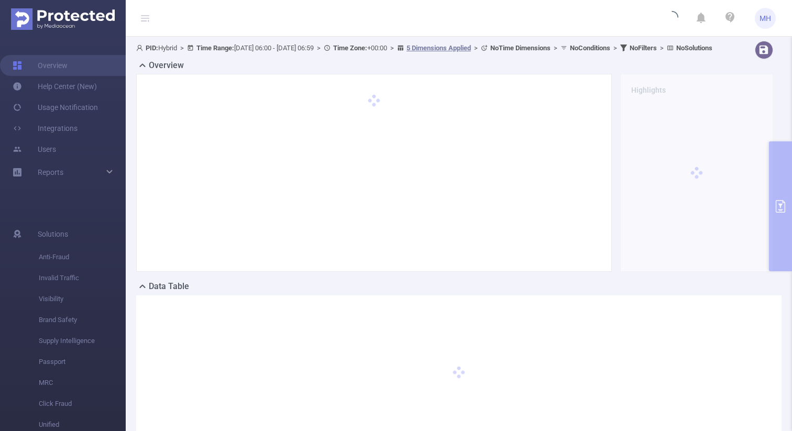  I want to click on span: Brand Safety, so click(82, 320).